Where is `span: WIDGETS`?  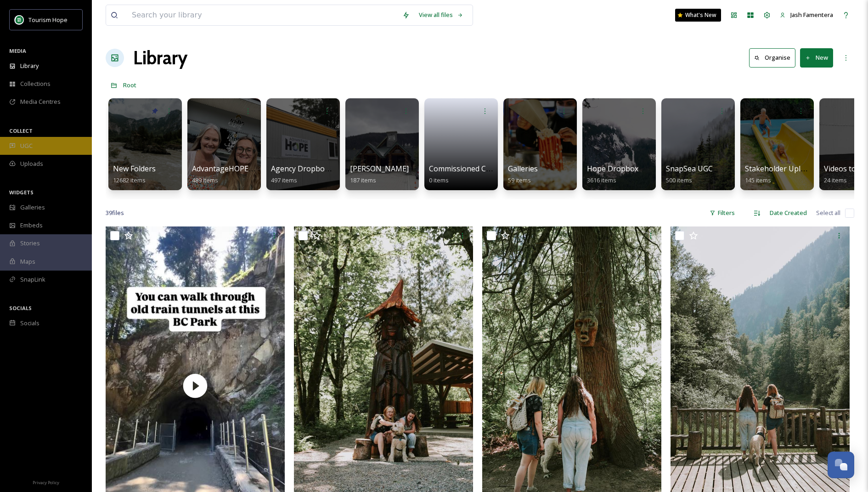 span: WIDGETS is located at coordinates (21, 192).